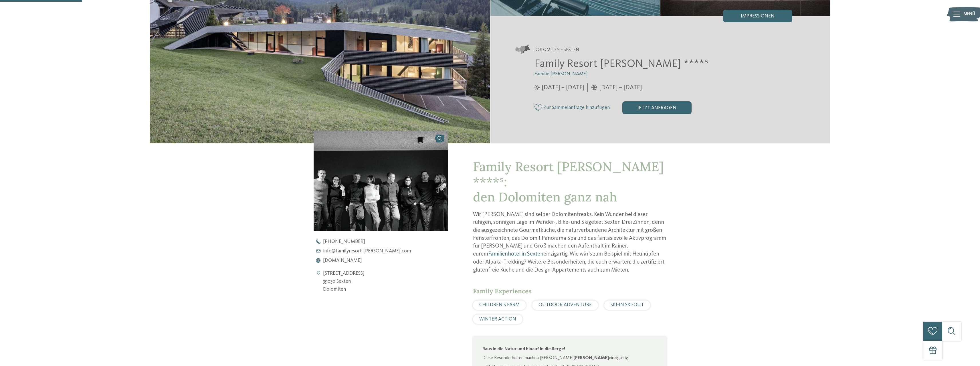 The image size is (980, 366). I want to click on span: Zur Sammelanfrage hinzufügen, so click(576, 108).